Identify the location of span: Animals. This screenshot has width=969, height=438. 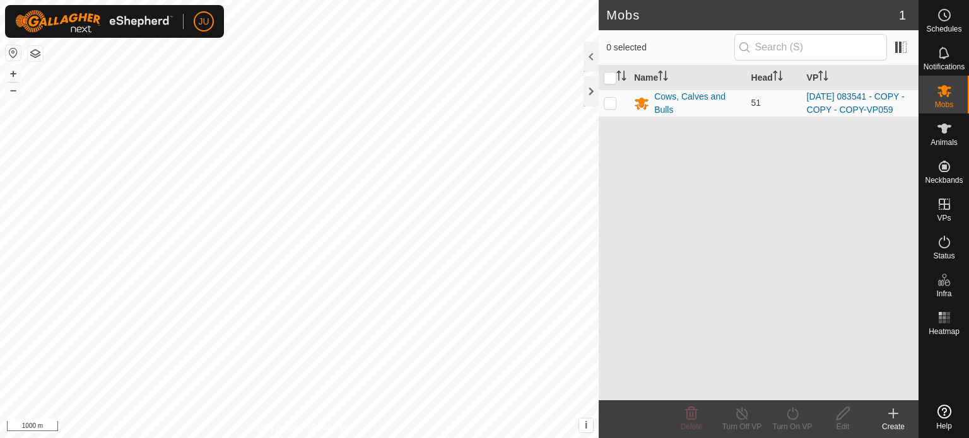
(944, 143).